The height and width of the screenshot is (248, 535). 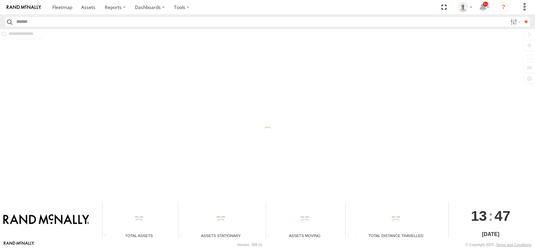 What do you see at coordinates (24, 7) in the screenshot?
I see `img: rand-logo.svg` at bounding box center [24, 7].